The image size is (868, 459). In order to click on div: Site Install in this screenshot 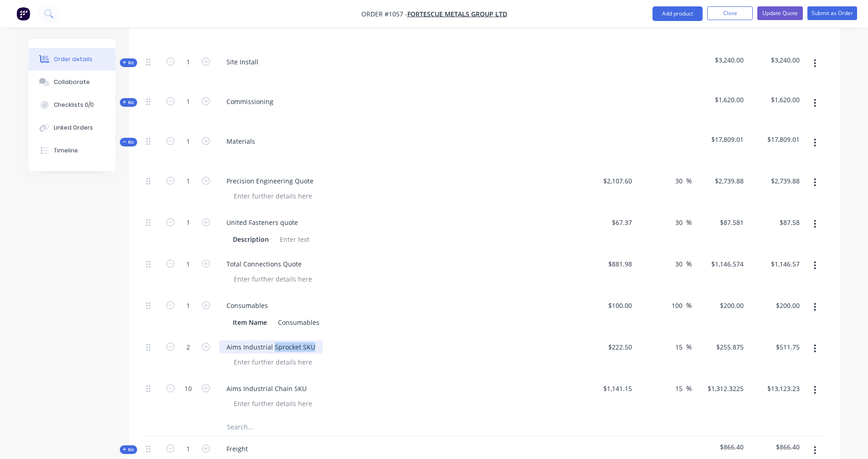, I will do `click(243, 61)`.